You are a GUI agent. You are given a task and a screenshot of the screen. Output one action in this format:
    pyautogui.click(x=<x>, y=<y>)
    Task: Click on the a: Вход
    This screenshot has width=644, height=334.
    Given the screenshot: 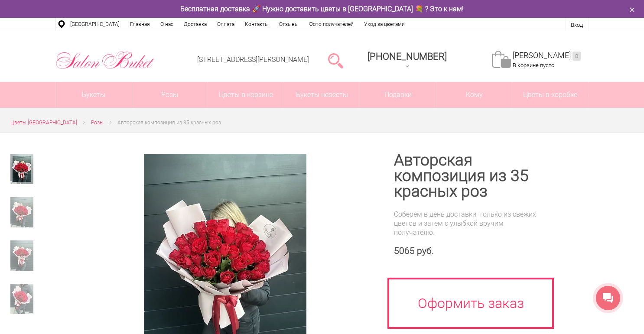 What is the action you would take?
    pyautogui.click(x=577, y=25)
    